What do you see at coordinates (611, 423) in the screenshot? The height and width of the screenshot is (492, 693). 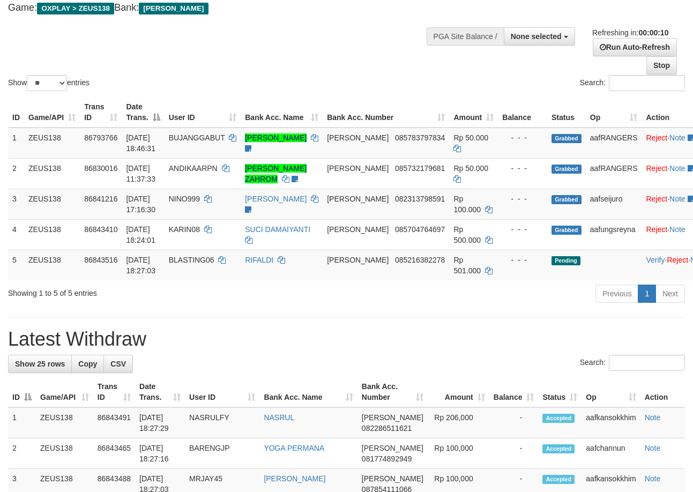 I see `td: aafkansokkhim` at bounding box center [611, 423].